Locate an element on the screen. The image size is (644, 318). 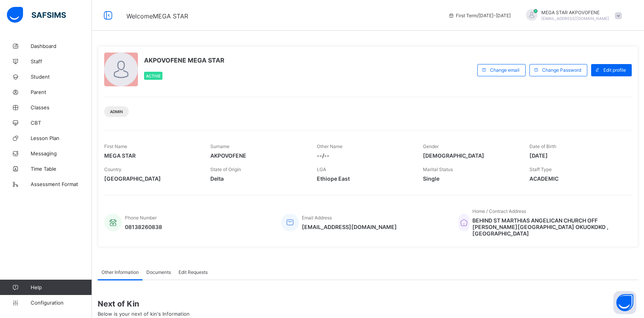
span: Surname is located at coordinates (220, 146).